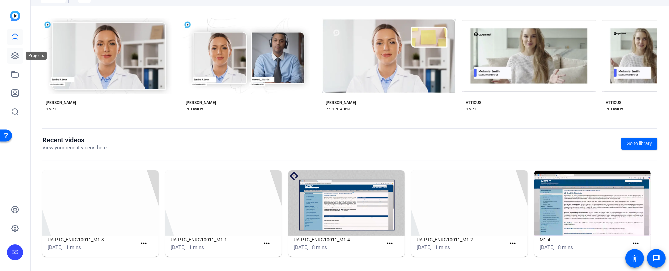 This screenshot has width=669, height=271. What do you see at coordinates (15, 16) in the screenshot?
I see `img: blue-gradient.svg` at bounding box center [15, 16].